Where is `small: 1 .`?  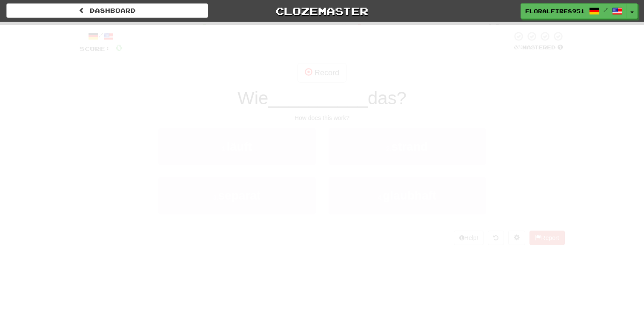
small: 1 . is located at coordinates (224, 149).